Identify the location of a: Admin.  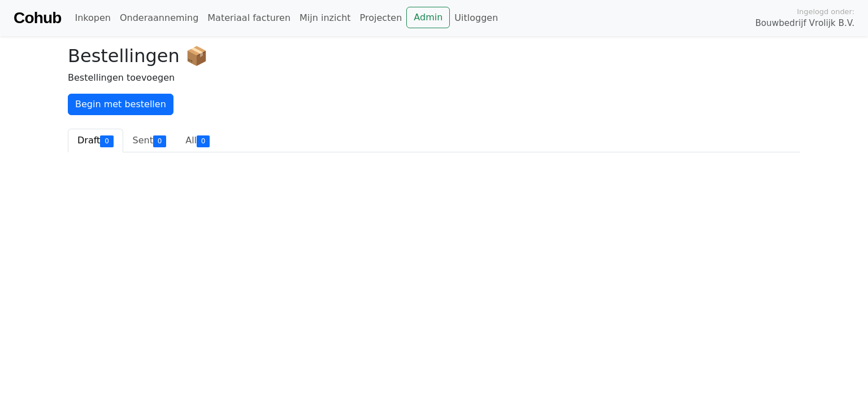
(428, 17).